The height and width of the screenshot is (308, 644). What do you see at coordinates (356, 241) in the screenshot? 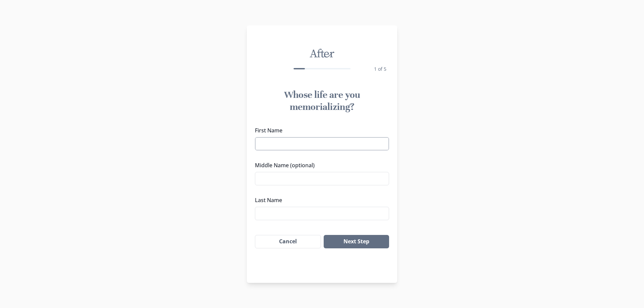
I see `button: Next Step` at bounding box center [356, 241].